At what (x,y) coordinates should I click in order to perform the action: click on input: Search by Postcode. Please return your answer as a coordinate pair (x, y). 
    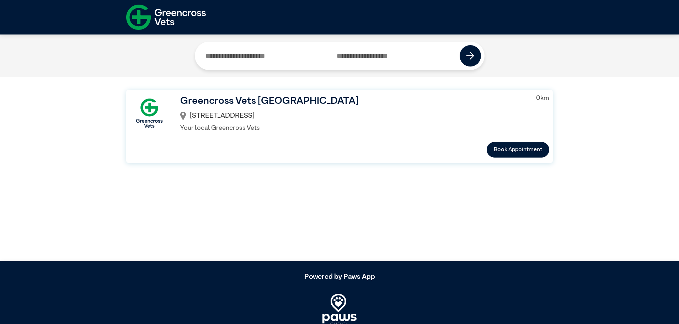
    Looking at the image, I should click on (394, 56).